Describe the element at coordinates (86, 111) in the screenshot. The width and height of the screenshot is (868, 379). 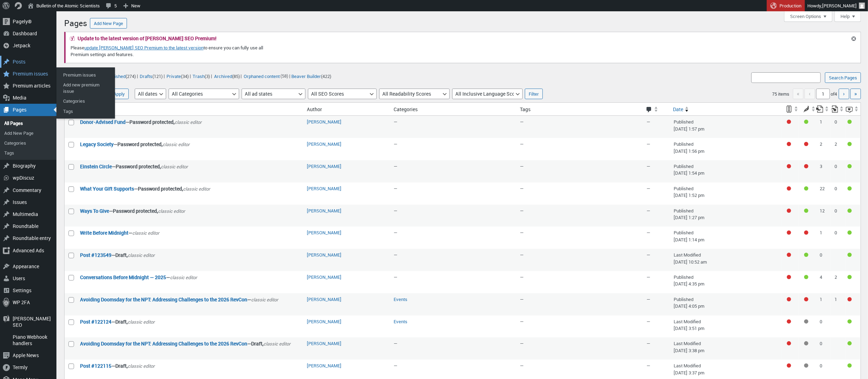
I see `a: Tags` at that location.